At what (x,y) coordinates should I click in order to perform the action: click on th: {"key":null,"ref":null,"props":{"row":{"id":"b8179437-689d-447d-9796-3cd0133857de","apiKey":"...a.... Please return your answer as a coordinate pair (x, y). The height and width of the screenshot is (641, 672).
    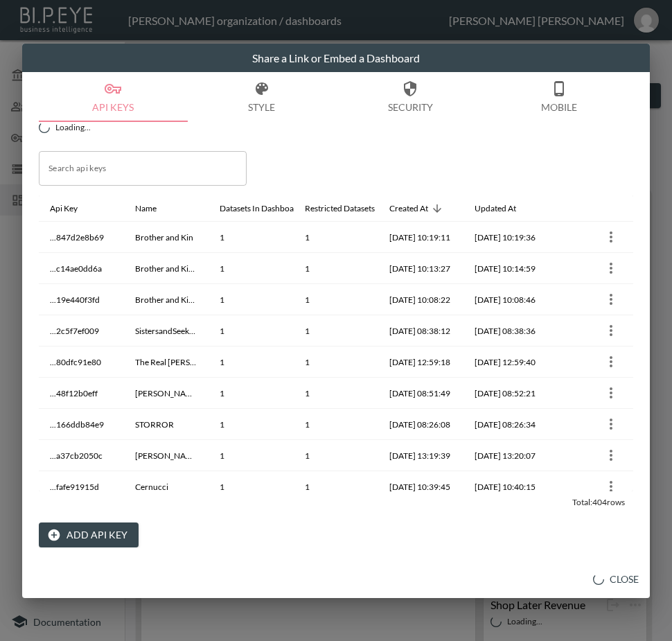
    Looking at the image, I should click on (590, 455).